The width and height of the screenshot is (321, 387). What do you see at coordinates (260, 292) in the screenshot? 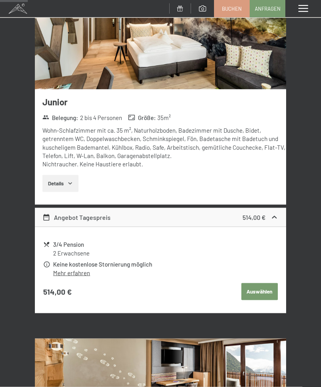
I see `button: Auswählen` at bounding box center [260, 292].